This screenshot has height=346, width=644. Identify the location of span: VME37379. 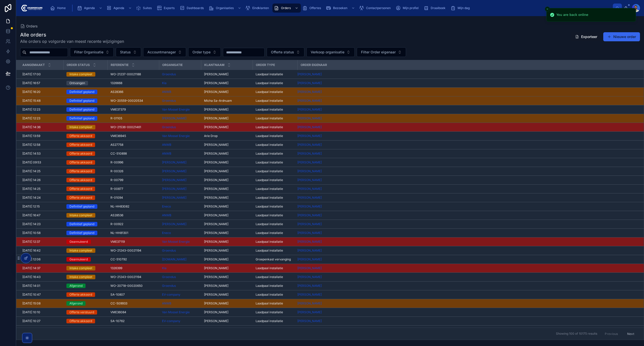
(118, 109).